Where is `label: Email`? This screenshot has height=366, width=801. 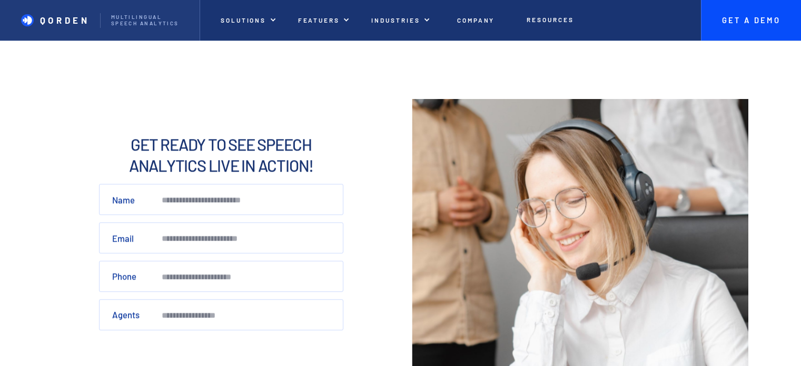 label: Email is located at coordinates (123, 238).